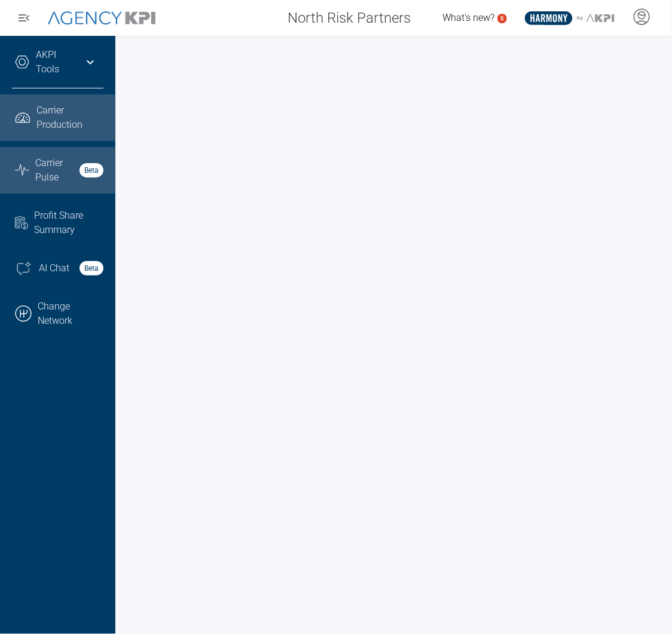 Image resolution: width=672 pixels, height=634 pixels. What do you see at coordinates (68, 223) in the screenshot?
I see `span: Profit Share Summary` at bounding box center [68, 223].